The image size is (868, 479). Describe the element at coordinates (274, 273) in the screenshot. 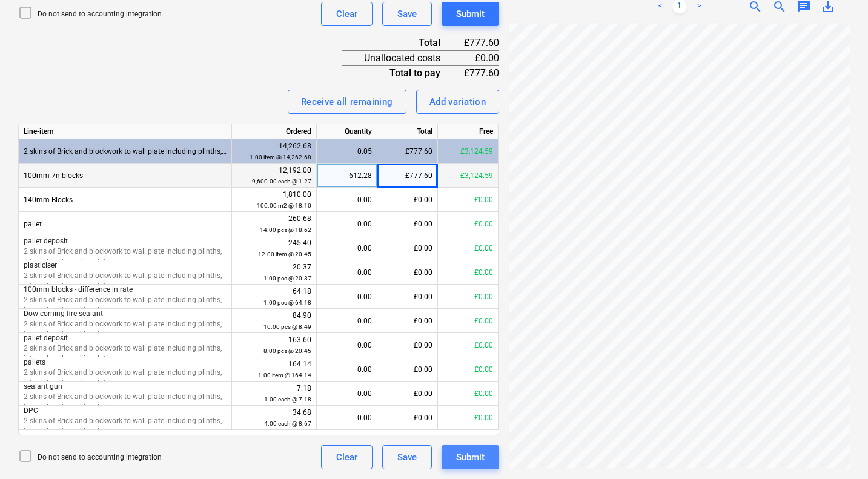

I see `div: 20.37` at that location.